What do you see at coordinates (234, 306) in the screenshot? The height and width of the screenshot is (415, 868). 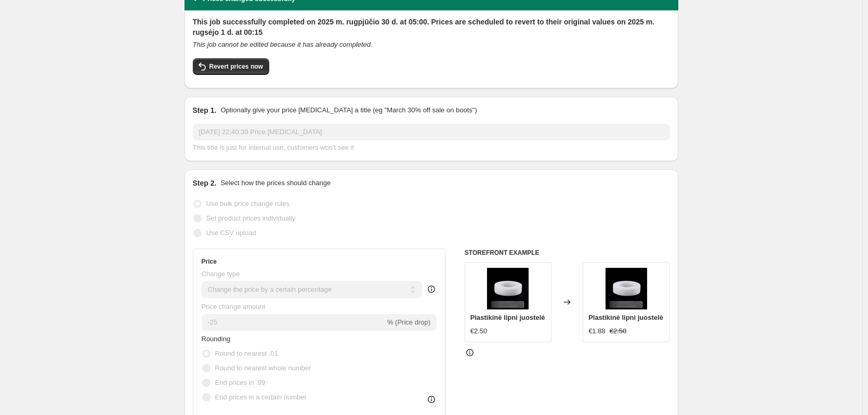 I see `span: Price change amount` at bounding box center [234, 306].